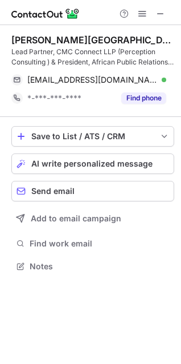 This screenshot has width=181, height=364. What do you see at coordinates (93, 191) in the screenshot?
I see `button: Send email` at bounding box center [93, 191].